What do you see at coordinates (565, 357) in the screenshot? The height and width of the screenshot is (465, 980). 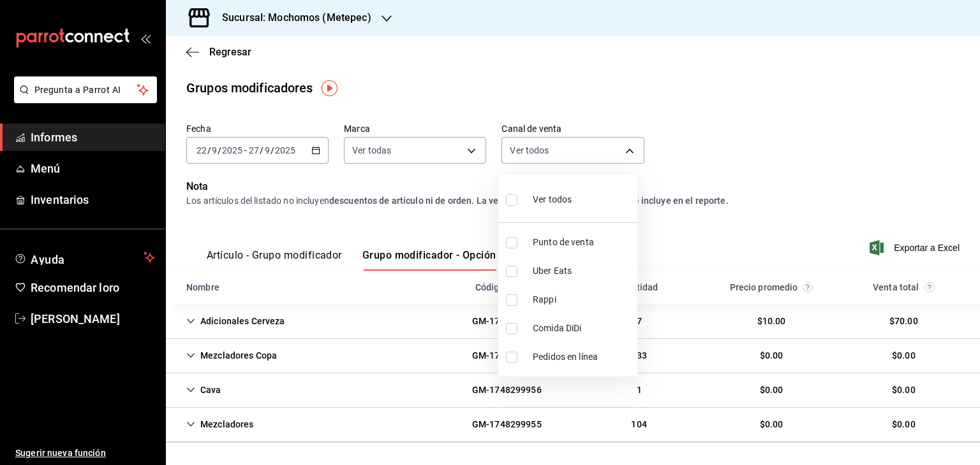 I see `font: Pedidos en línea` at bounding box center [565, 357].